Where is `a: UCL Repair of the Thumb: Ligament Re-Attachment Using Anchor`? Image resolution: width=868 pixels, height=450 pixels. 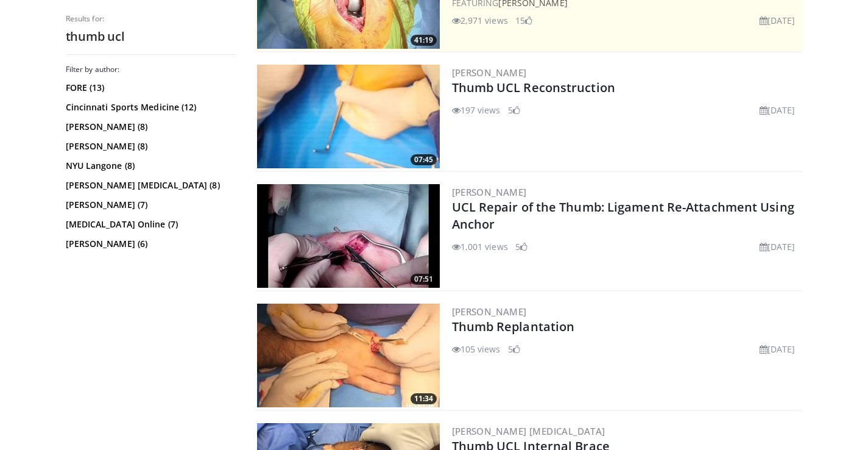 a: UCL Repair of the Thumb: Ligament Re-Attachment Using Anchor is located at coordinates (623, 215).